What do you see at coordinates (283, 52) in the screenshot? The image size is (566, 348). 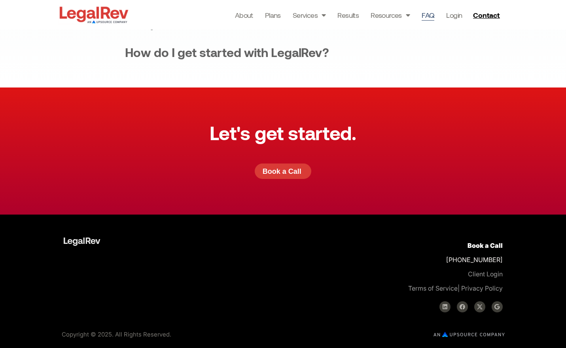 I see `summary: How do I get started with LegalRev?` at bounding box center [283, 52].